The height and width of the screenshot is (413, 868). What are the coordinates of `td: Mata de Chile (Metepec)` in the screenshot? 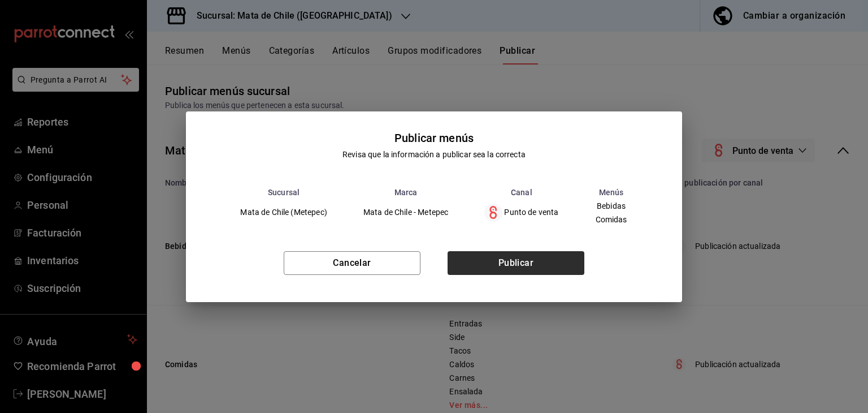 It's located at (283, 213).